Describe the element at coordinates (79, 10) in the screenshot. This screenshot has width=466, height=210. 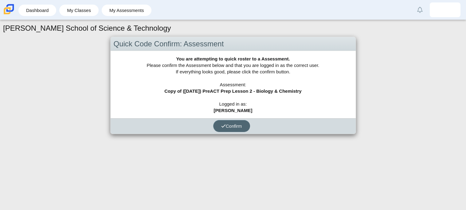
I see `a: My Classes` at that location.